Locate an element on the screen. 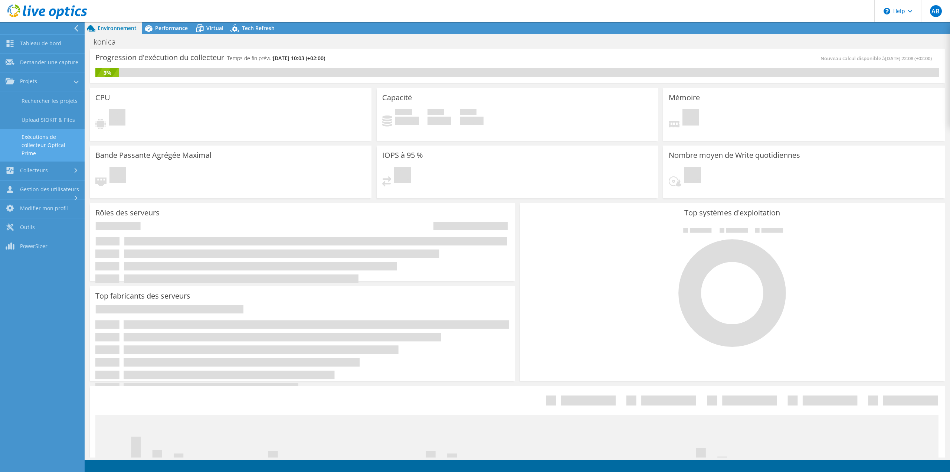  span: Tech Refresh is located at coordinates (258, 28).